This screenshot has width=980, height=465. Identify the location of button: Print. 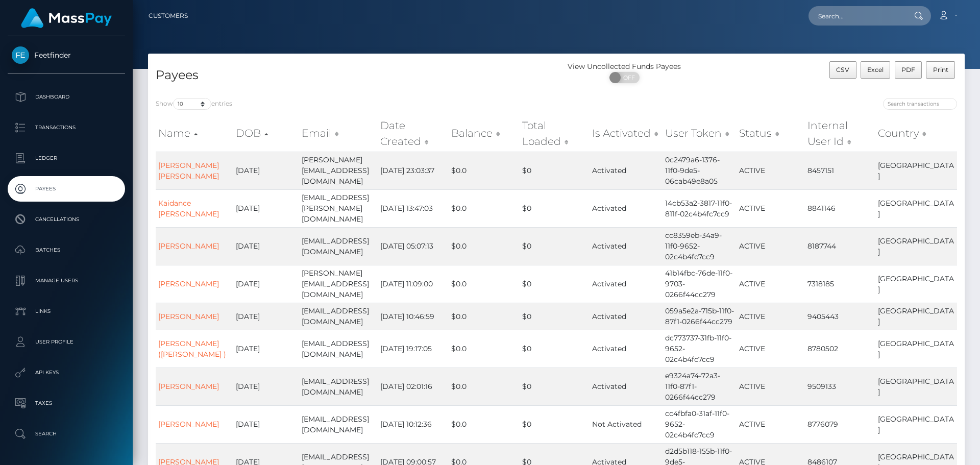
(941, 70).